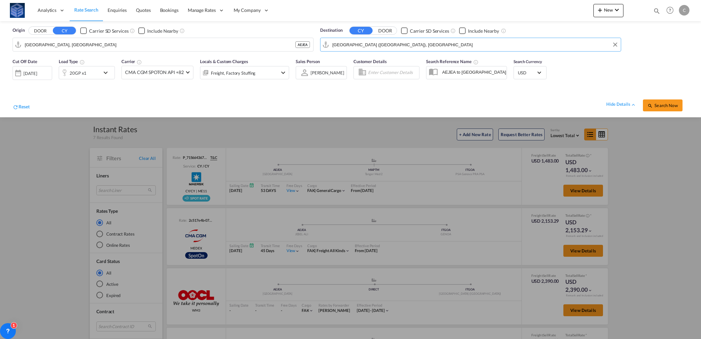 This screenshot has width=701, height=339. What do you see at coordinates (18, 30) in the screenshot?
I see `span: Origin` at bounding box center [18, 30].